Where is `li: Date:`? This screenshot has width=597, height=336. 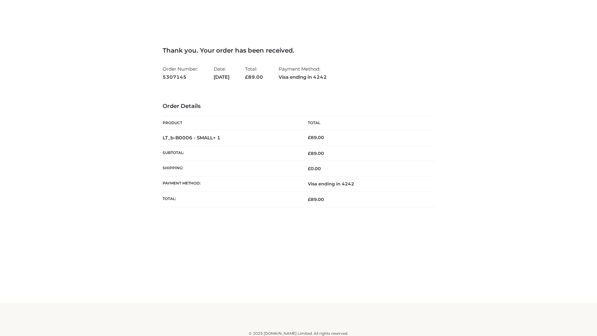 li: Date: is located at coordinates (221, 73).